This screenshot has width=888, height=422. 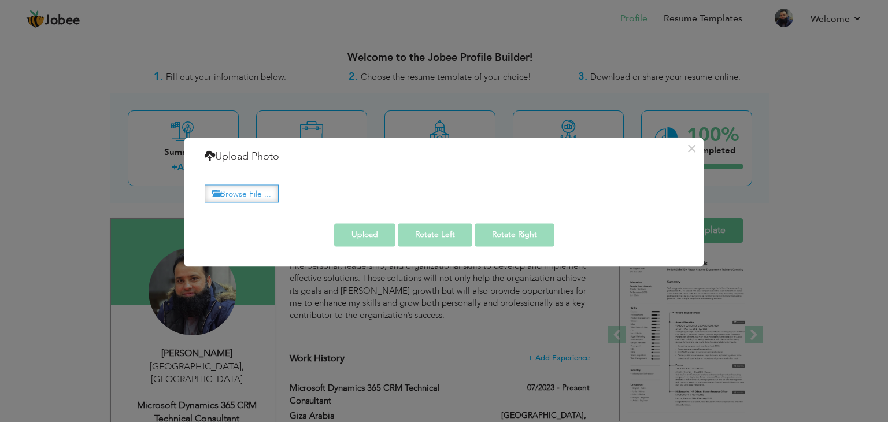 I want to click on h4: Upload Photo, so click(x=242, y=157).